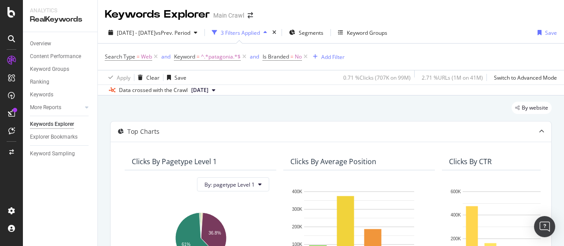 The image size is (564, 246). Describe the element at coordinates (60, 82) in the screenshot. I see `a: Ranking` at that location.